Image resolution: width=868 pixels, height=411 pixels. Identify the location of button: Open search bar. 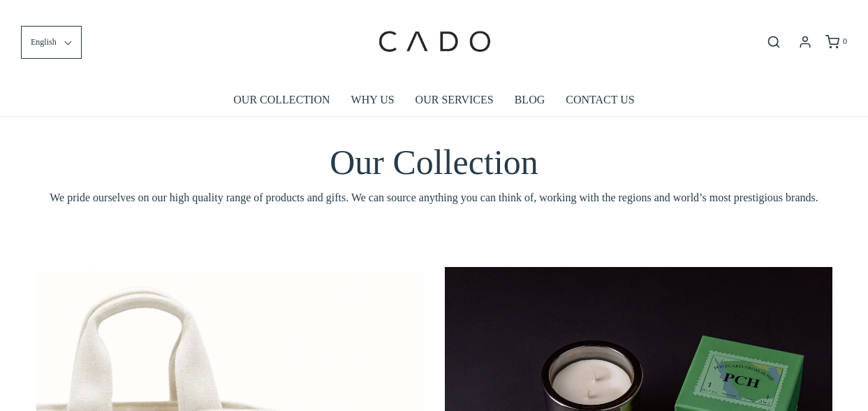
(774, 42).